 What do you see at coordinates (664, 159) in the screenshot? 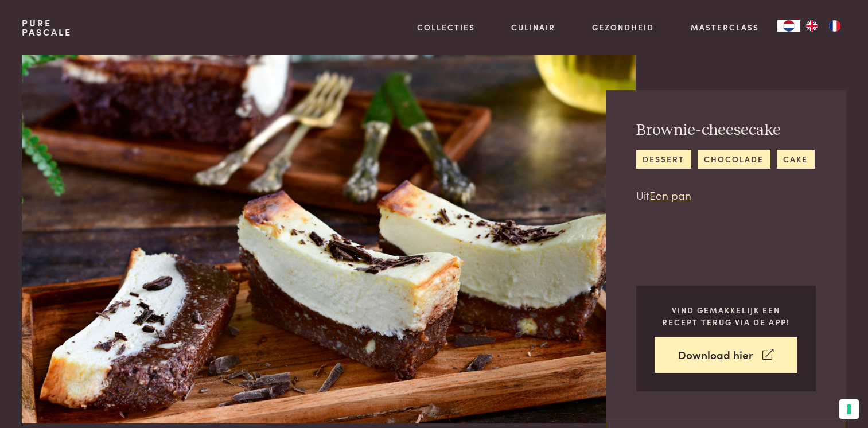
I see `a: dessert` at bounding box center [664, 159].